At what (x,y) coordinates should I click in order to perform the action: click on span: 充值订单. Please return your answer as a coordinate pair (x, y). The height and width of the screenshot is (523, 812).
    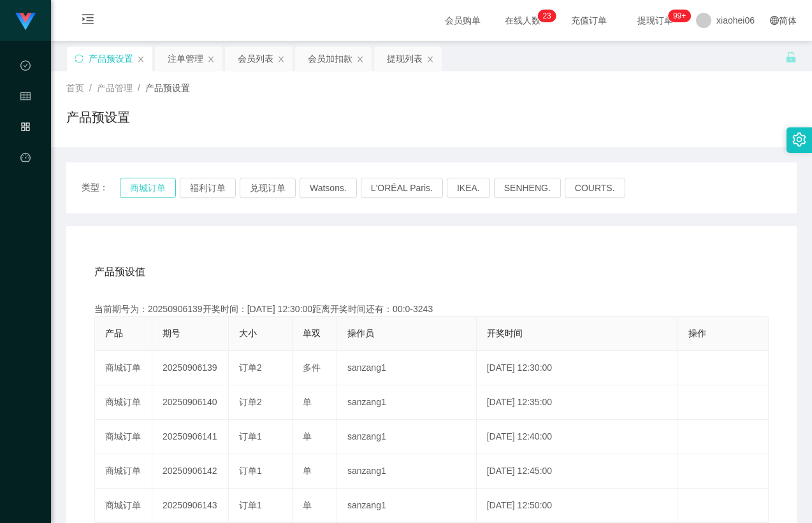
    Looking at the image, I should click on (589, 20).